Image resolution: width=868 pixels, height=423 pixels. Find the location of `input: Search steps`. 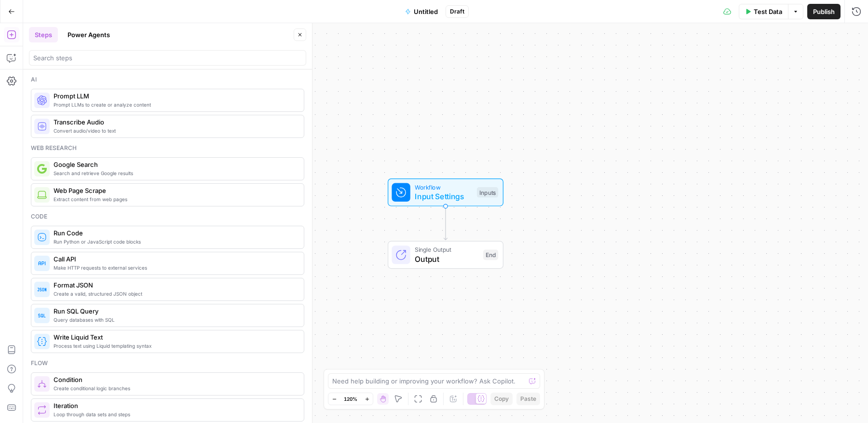

input: Search steps is located at coordinates (168, 58).